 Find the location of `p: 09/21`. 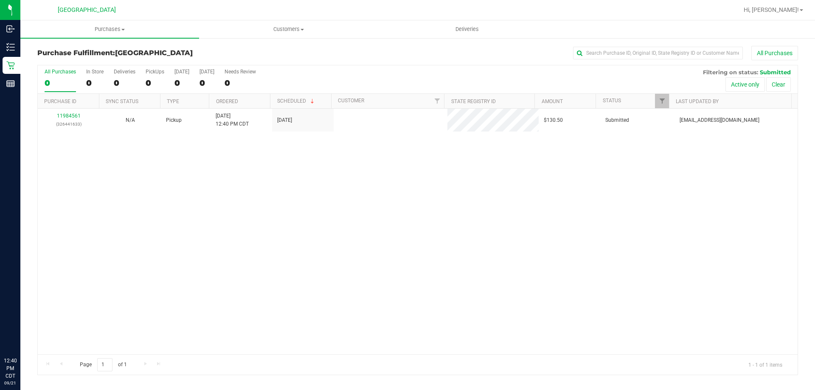

p: 09/21 is located at coordinates (10, 383).